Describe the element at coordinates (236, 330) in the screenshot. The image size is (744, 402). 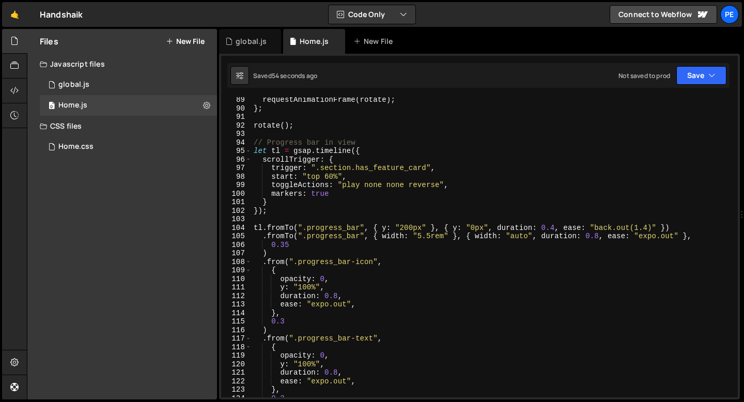
I see `div: 116` at that location.